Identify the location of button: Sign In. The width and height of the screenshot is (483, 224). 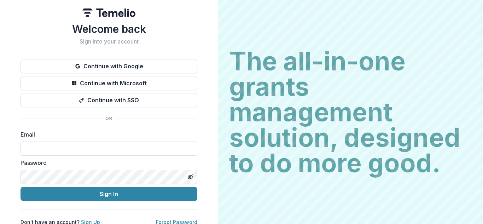
(109, 194).